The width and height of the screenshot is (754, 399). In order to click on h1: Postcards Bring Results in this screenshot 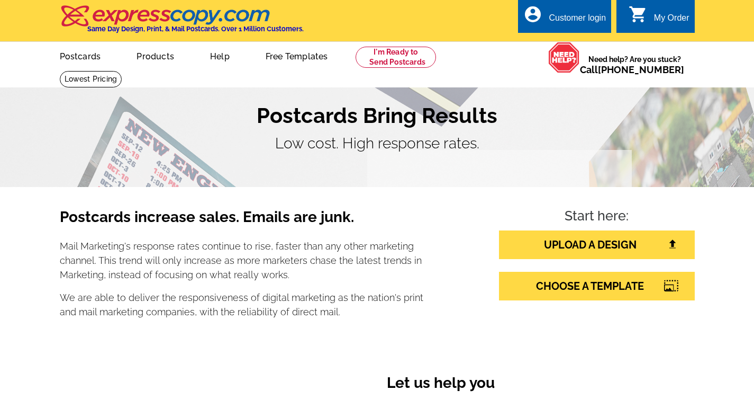, I will do `click(377, 115)`.